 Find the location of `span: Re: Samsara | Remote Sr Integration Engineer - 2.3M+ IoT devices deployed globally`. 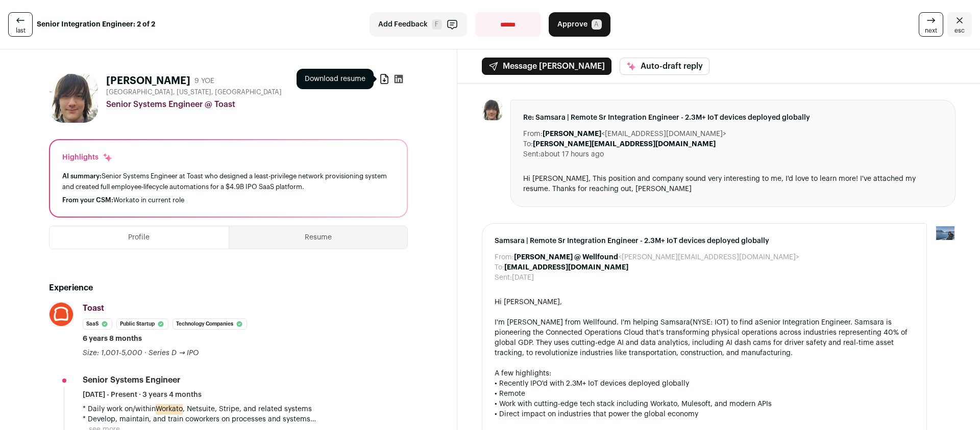

span: Re: Samsara | Remote Sr Integration Engineer - 2.3M+ IoT devices deployed globally is located at coordinates (733, 118).